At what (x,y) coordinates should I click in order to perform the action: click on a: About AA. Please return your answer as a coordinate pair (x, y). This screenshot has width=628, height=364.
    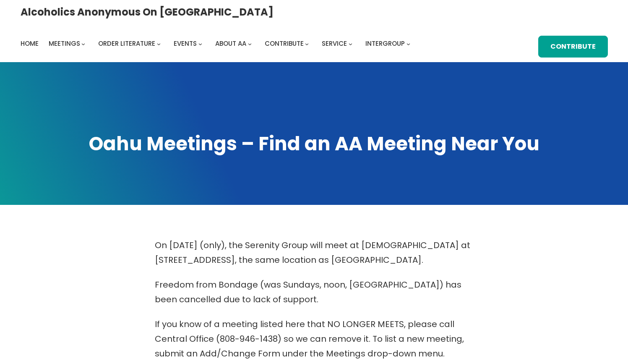
    Looking at the image, I should click on (231, 44).